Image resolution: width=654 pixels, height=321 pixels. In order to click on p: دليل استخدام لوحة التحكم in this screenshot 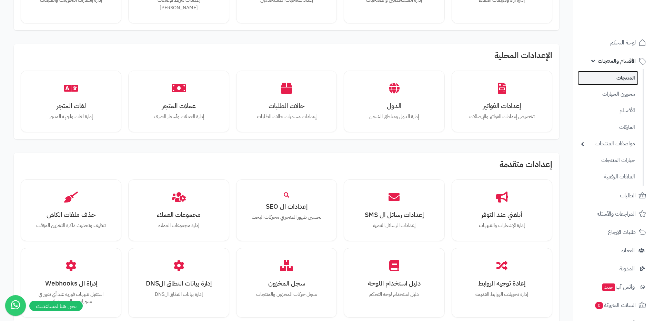, I will do `click(394, 295)`.